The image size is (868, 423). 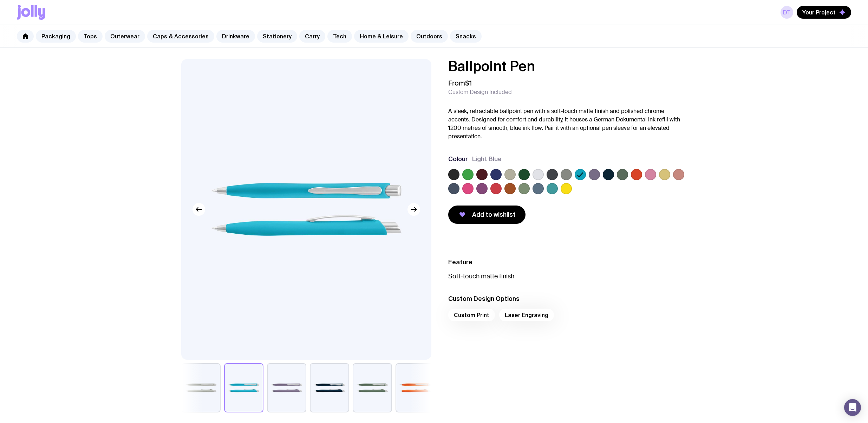 I want to click on span: $1, so click(x=468, y=83).